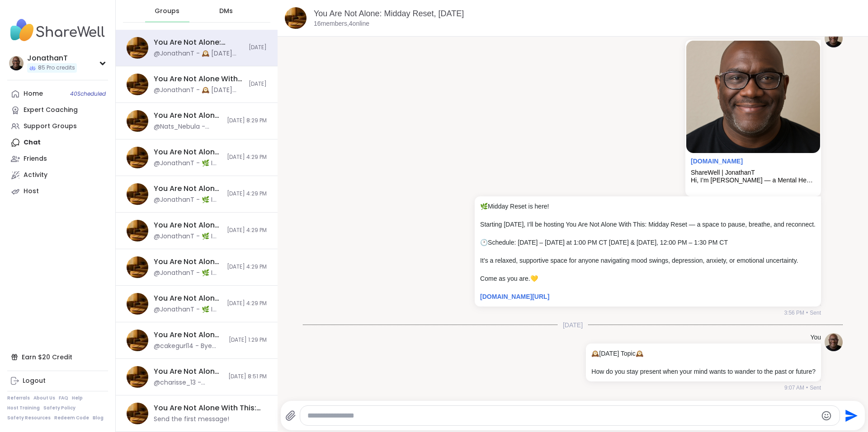  What do you see at coordinates (815, 338) in the screenshot?
I see `h4: You` at bounding box center [815, 338].